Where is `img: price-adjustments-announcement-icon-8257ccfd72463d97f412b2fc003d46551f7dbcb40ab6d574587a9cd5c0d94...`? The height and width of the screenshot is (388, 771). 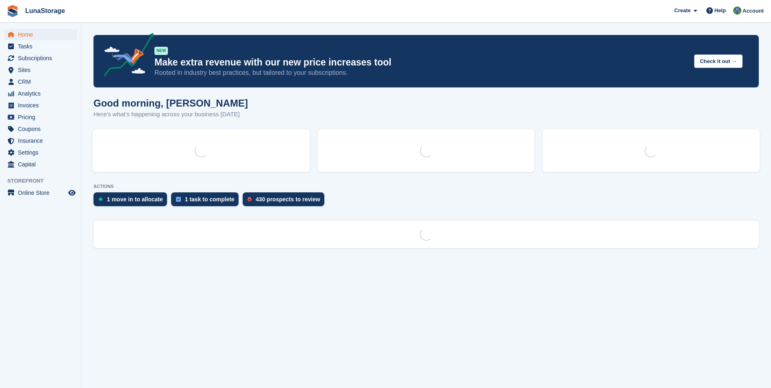
img: price-adjustments-announcement-icon-8257ccfd72463d97f412b2fc003d46551f7dbcb40ab6d574587a9cd5c0d94... is located at coordinates (126, 56).